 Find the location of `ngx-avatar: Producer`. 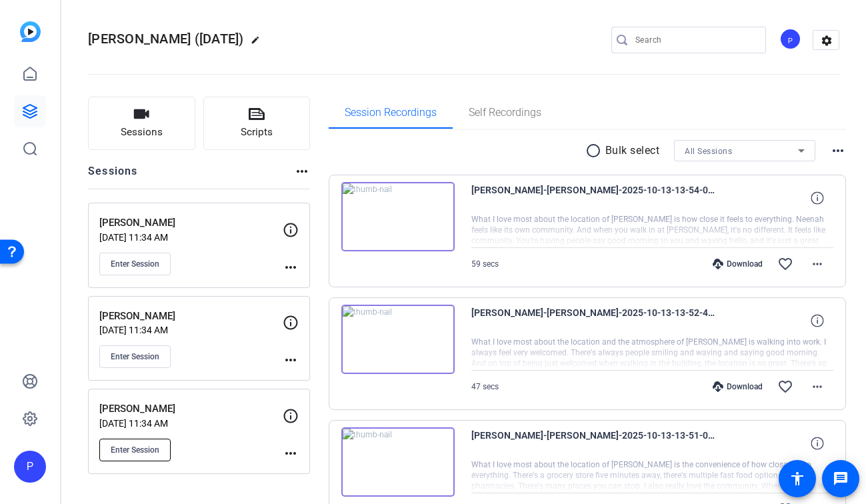

ngx-avatar: Producer is located at coordinates (791, 40).